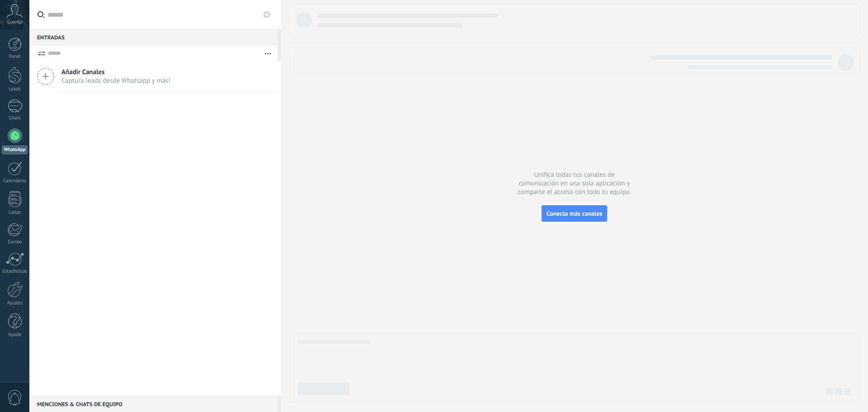 This screenshot has width=868, height=412. What do you see at coordinates (15, 181) in the screenshot?
I see `div: Calendario` at bounding box center [15, 181].